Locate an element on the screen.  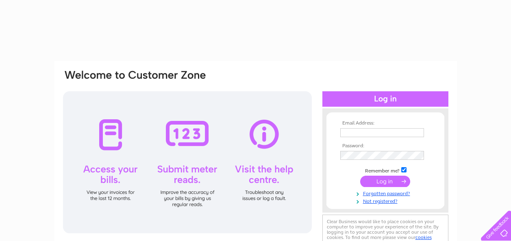
a: Not registered? is located at coordinates (386, 201).